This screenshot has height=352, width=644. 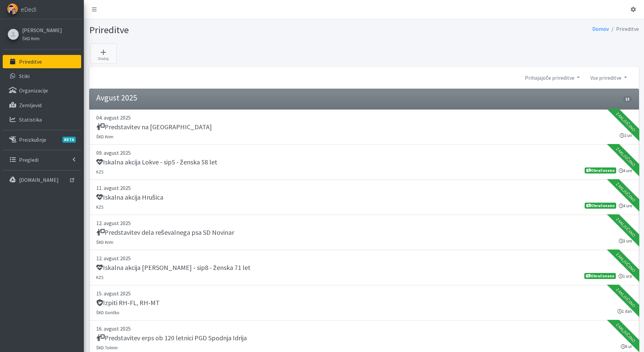 I want to click on a: Prihajajoče prireditve, so click(x=552, y=78).